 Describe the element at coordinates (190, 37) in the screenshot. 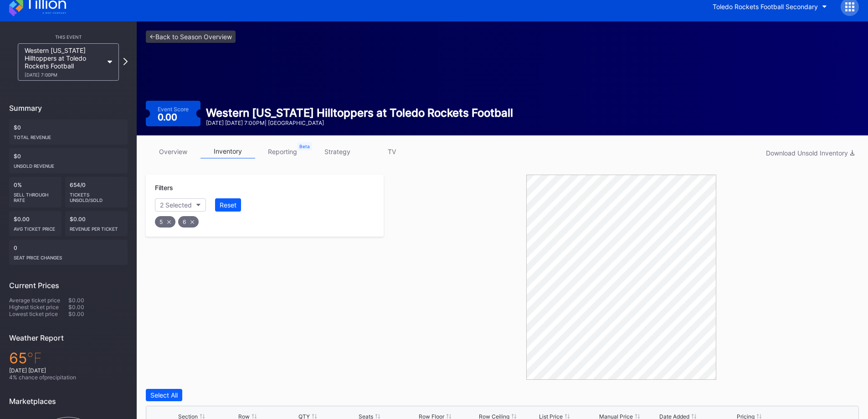

I see `a: <-Back to Season Overview` at that location.